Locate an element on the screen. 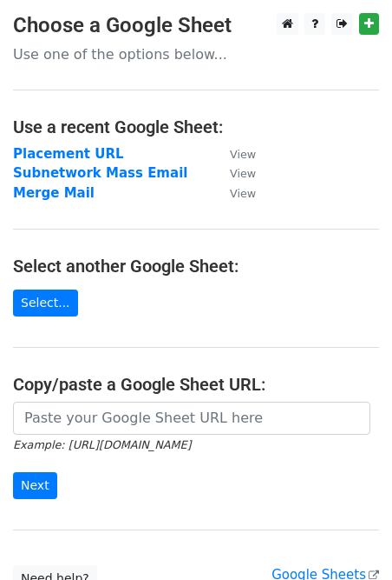 The width and height of the screenshot is (392, 580). h4: Use a recent Google Sheet: is located at coordinates (196, 127).